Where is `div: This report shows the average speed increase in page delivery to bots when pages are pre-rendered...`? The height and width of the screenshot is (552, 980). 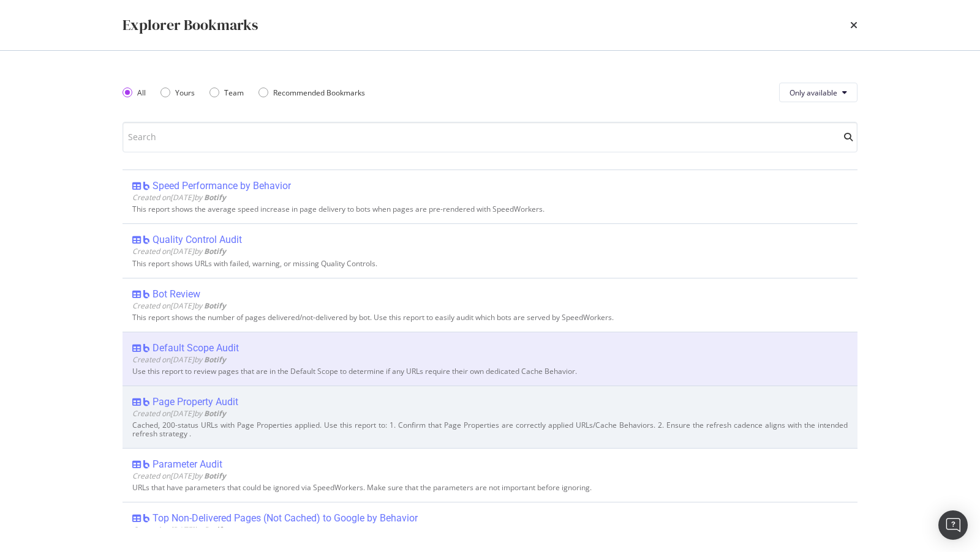 div: This report shows the average speed increase in page delivery to bots when pages are pre-rendered... is located at coordinates (490, 210).